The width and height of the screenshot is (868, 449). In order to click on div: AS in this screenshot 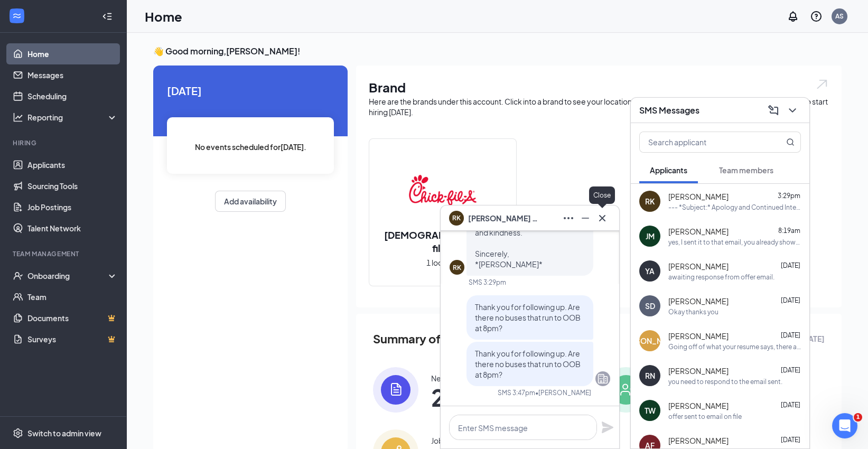, I will do `click(839, 15)`.